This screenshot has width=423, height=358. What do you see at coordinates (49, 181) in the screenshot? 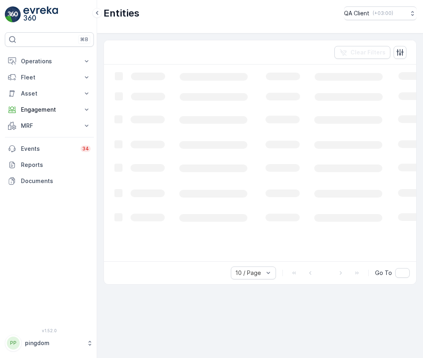
I see `a: Documents` at bounding box center [49, 181].